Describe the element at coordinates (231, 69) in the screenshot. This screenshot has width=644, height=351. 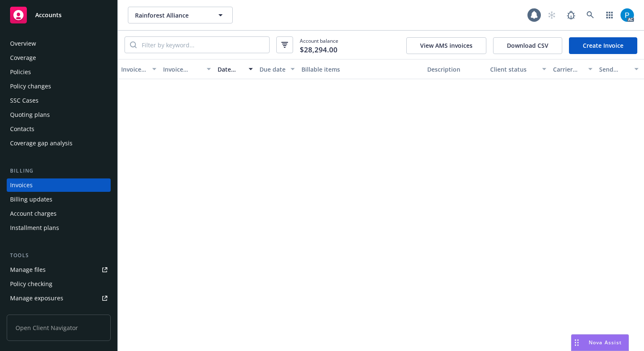
I see `div: Date issued` at that location.